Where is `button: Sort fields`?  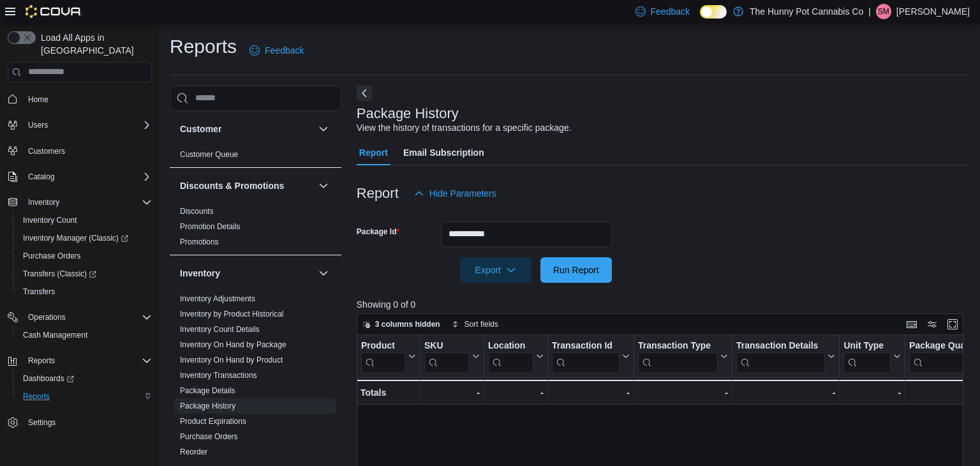 button: Sort fields is located at coordinates (475, 324).